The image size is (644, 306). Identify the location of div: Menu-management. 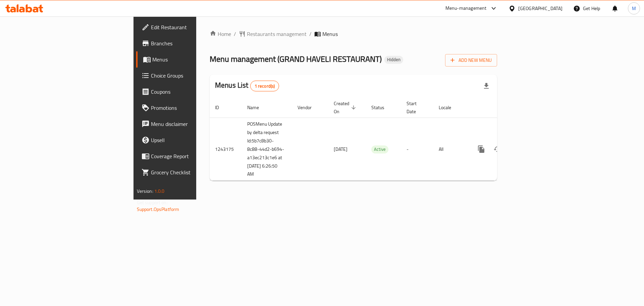
(466, 9).